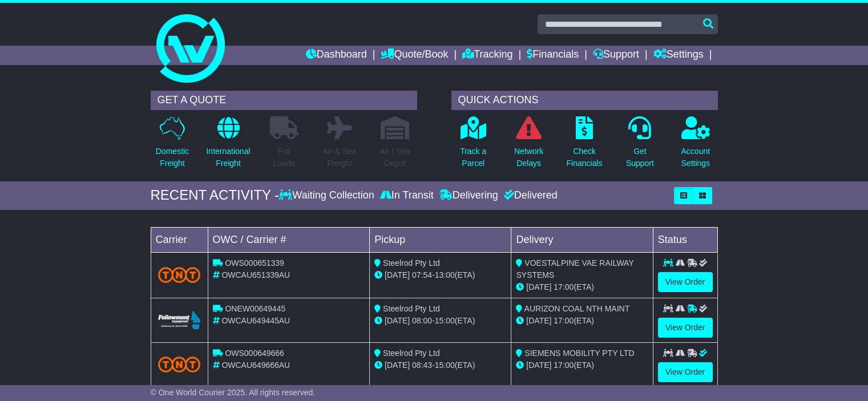 The image size is (868, 401). What do you see at coordinates (256, 275) in the screenshot?
I see `span: OWCAU651339AU` at bounding box center [256, 275].